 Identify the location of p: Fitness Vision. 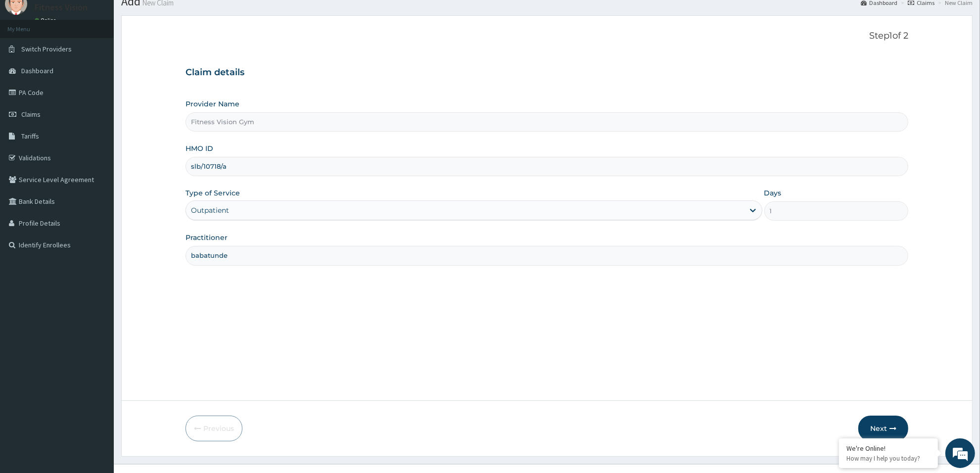
(61, 8).